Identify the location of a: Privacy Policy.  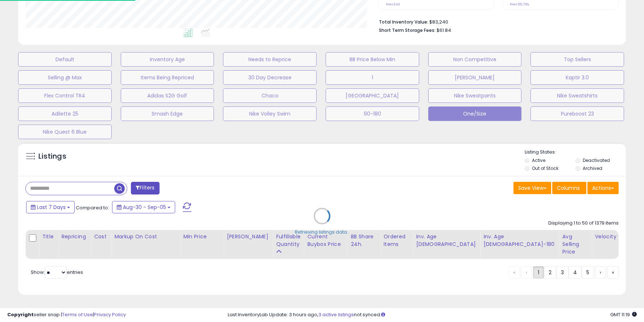
(110, 314).